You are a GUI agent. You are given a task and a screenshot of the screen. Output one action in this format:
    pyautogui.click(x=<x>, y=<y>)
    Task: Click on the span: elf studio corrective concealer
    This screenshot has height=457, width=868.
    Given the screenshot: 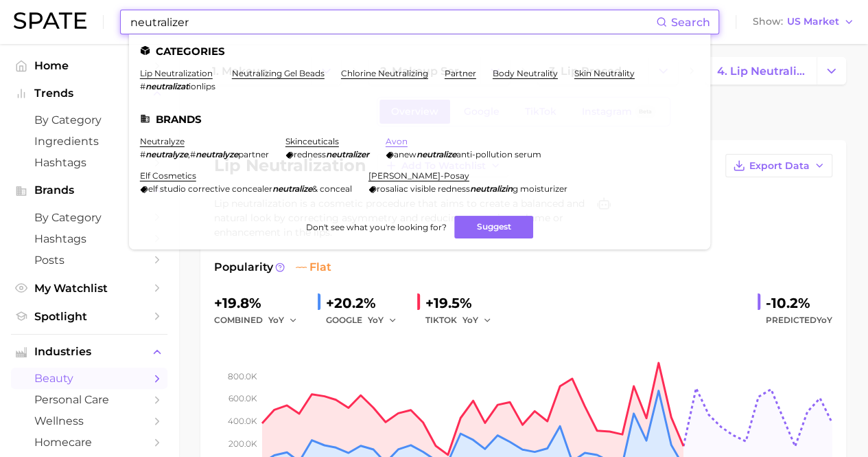 What is the action you would take?
    pyautogui.click(x=210, y=188)
    